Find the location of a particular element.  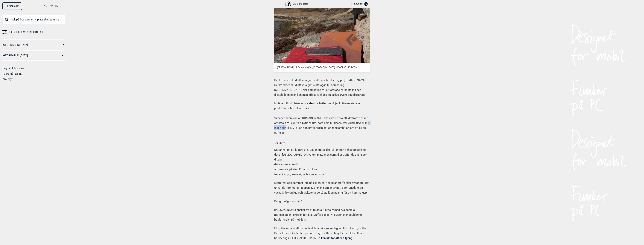

h3: Varför is located at coordinates (322, 143).